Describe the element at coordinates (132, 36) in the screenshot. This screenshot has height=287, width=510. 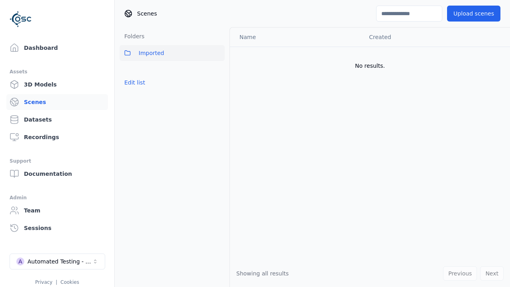
I see `h3: Folders` at that location.